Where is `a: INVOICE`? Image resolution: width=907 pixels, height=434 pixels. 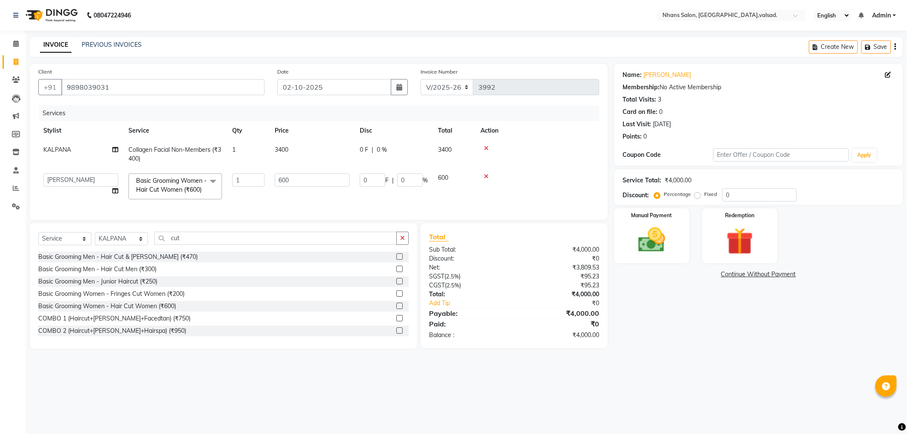 a: INVOICE is located at coordinates (56, 45).